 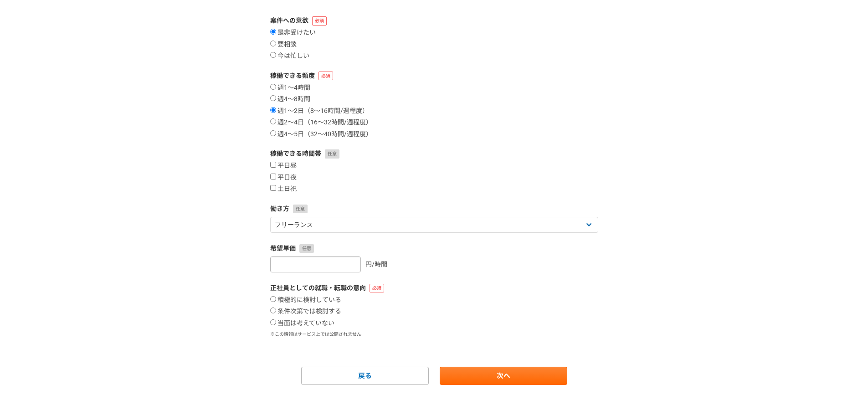 I want to click on input: 是非受けたい, so click(x=273, y=31).